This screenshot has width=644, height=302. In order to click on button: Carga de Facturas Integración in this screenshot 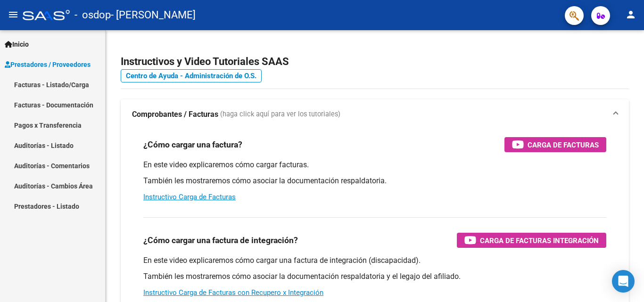, I will do `click(531, 240)`.